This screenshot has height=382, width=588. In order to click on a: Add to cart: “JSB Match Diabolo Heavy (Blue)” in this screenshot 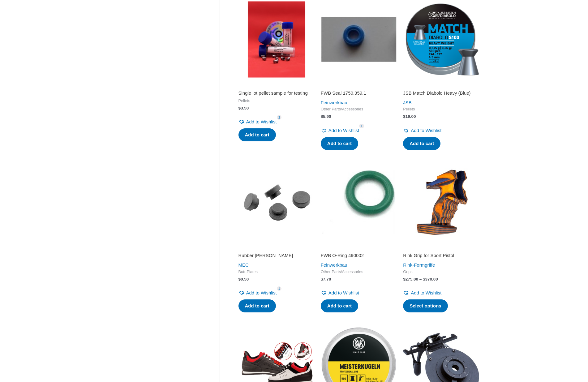, I will do `click(421, 144)`.